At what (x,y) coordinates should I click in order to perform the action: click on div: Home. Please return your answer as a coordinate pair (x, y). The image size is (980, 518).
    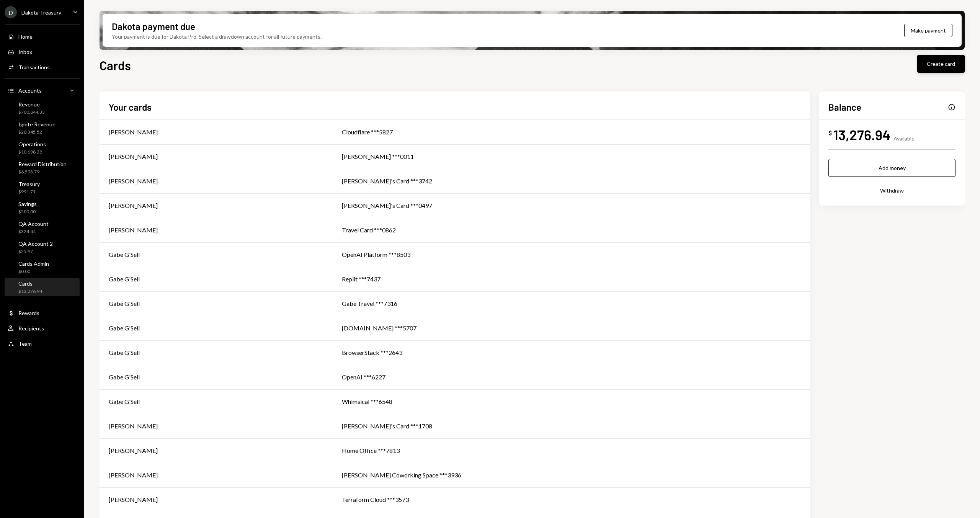
    Looking at the image, I should click on (26, 37).